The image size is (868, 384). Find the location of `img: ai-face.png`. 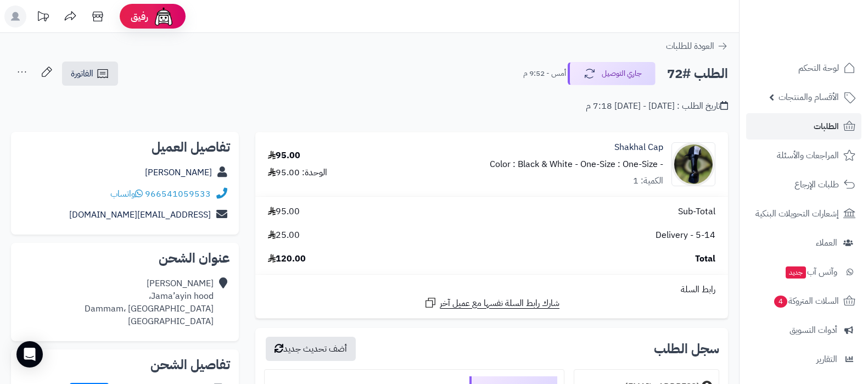

img: ai-face.png is located at coordinates (164, 17).